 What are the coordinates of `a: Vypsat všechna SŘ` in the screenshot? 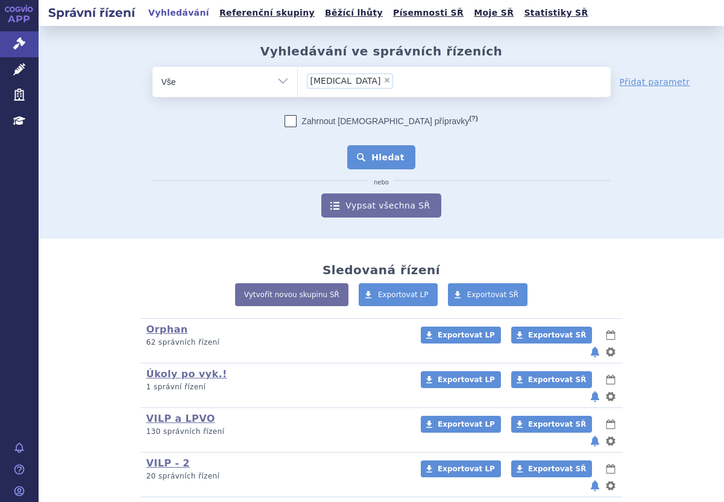 It's located at (381, 206).